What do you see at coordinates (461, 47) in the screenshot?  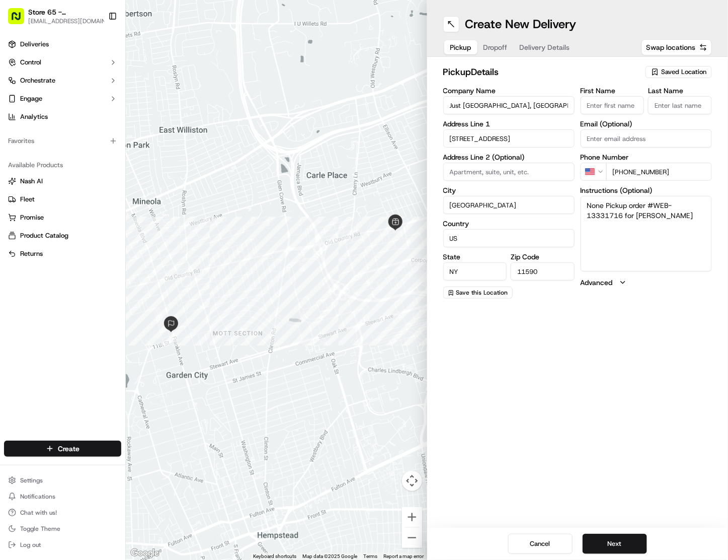 I see `span: Pickup` at bounding box center [461, 47].